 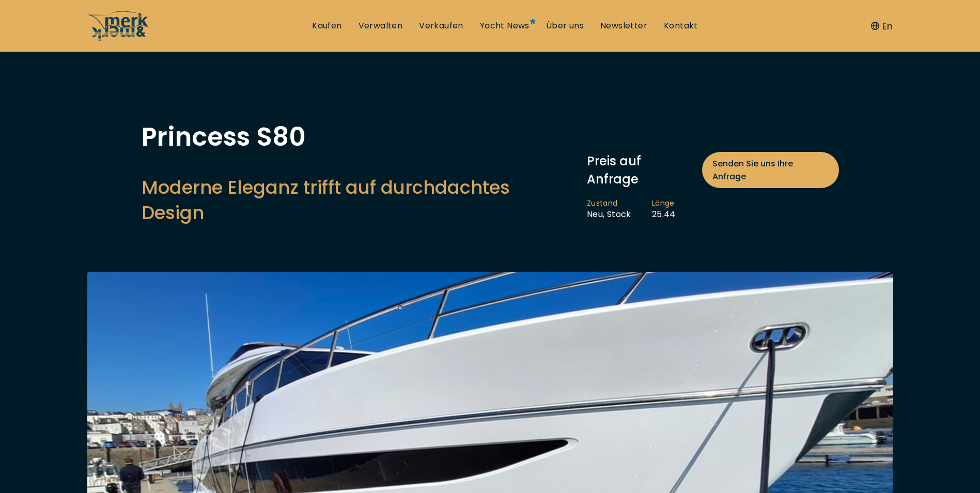 I want to click on a: Senden Sie uns Ihre Anfrage, so click(x=771, y=170).